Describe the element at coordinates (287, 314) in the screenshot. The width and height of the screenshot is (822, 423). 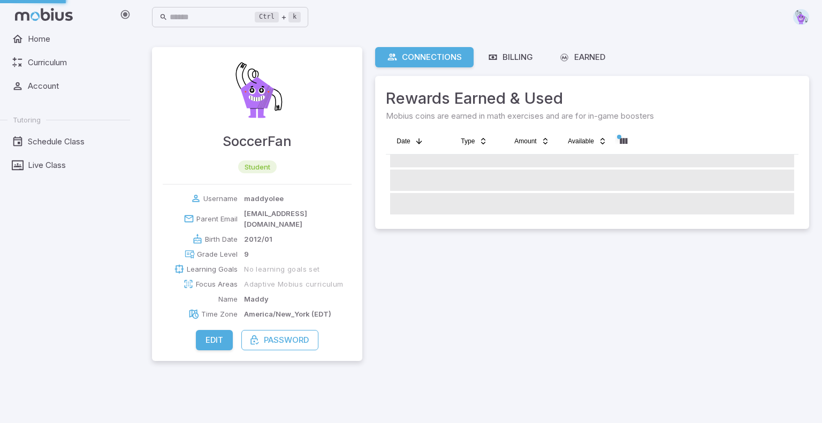
I see `p: America/New_York (EDT)` at that location.